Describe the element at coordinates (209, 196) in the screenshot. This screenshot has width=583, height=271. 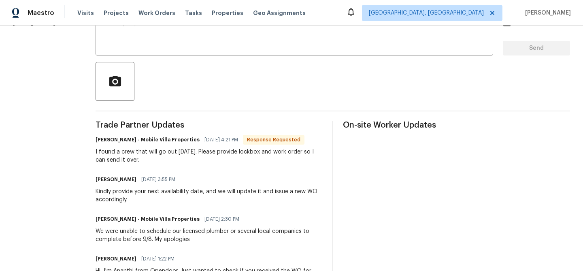
I see `div: Kindly provide your next availability date, and we will update it and issue a new WO accordingly.` at that location.